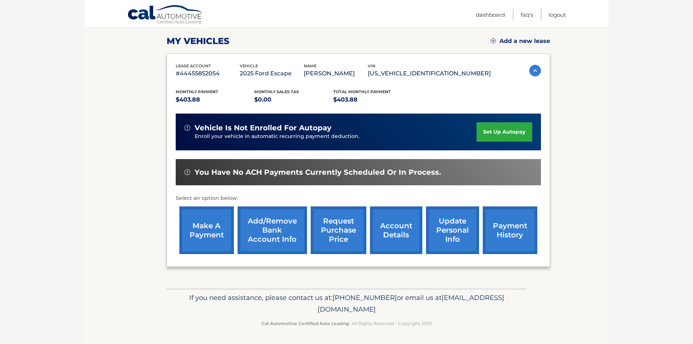 The image size is (693, 344). I want to click on a: Cal Automotive, so click(166, 15).